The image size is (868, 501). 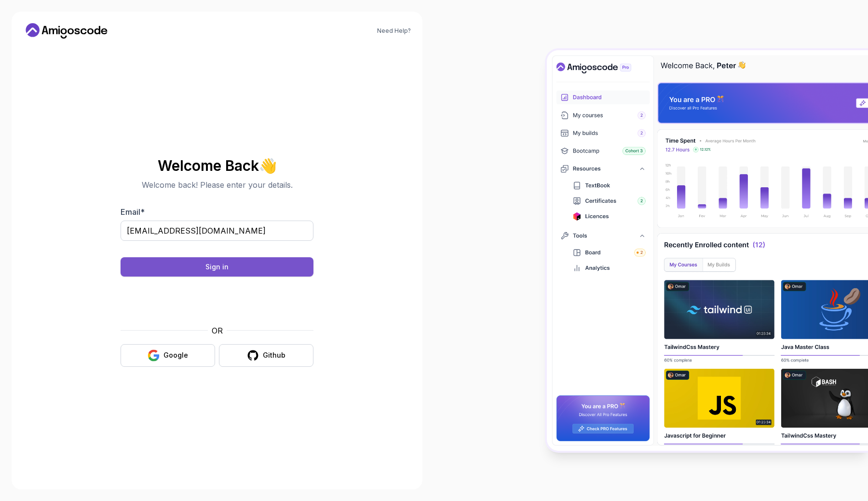 I want to click on label: Email *, so click(x=133, y=211).